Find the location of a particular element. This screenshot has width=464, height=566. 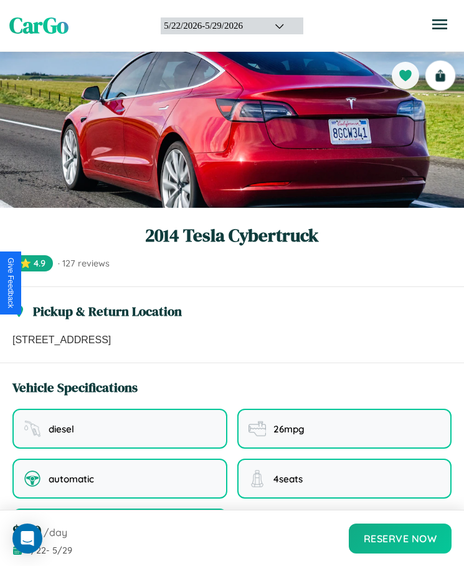

div: Give Feedback is located at coordinates (11, 282).